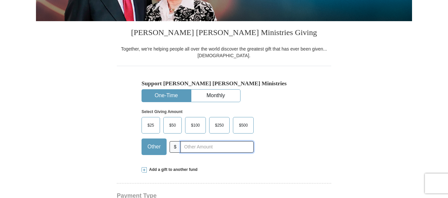 The image size is (448, 198). I want to click on div: Together, we're helping people all over the world discover the greatest gift that has ever been g..., so click(224, 52).